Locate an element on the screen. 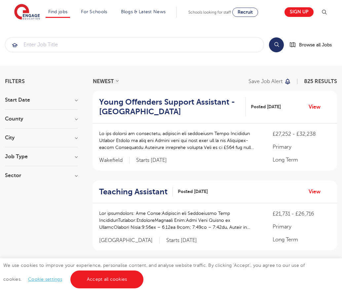 This screenshot has width=342, height=294. span: 825 RESULTS is located at coordinates (321, 81).